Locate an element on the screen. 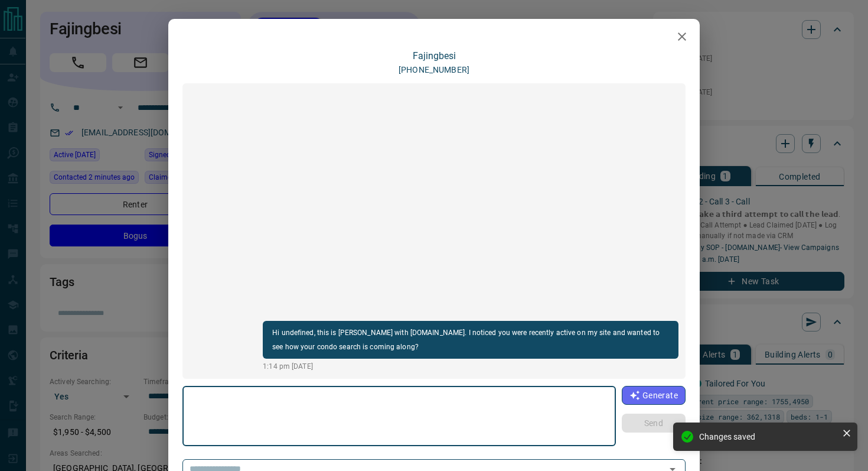 This screenshot has width=868, height=471. div: Changes saved is located at coordinates (768, 437).